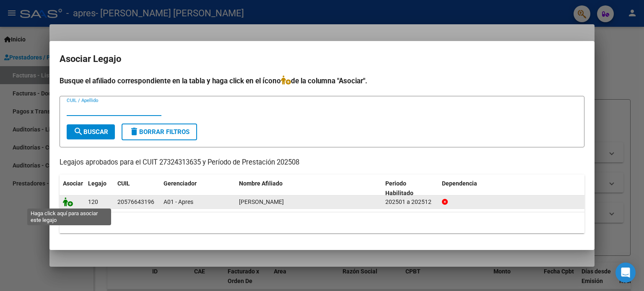 This screenshot has height=291, width=644. What do you see at coordinates (625, 272) in the screenshot?
I see `div: Open Intercom Messenger` at bounding box center [625, 272].